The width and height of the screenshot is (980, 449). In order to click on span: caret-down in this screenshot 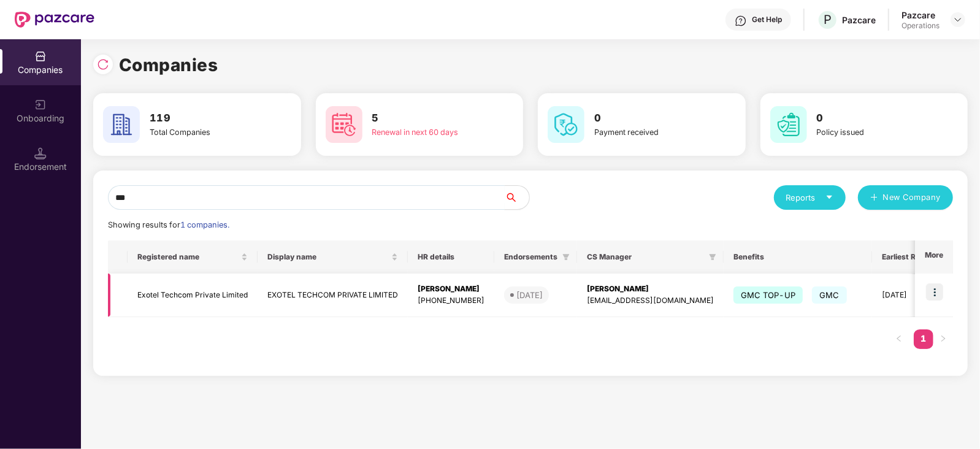, I will do `click(830, 197)`.